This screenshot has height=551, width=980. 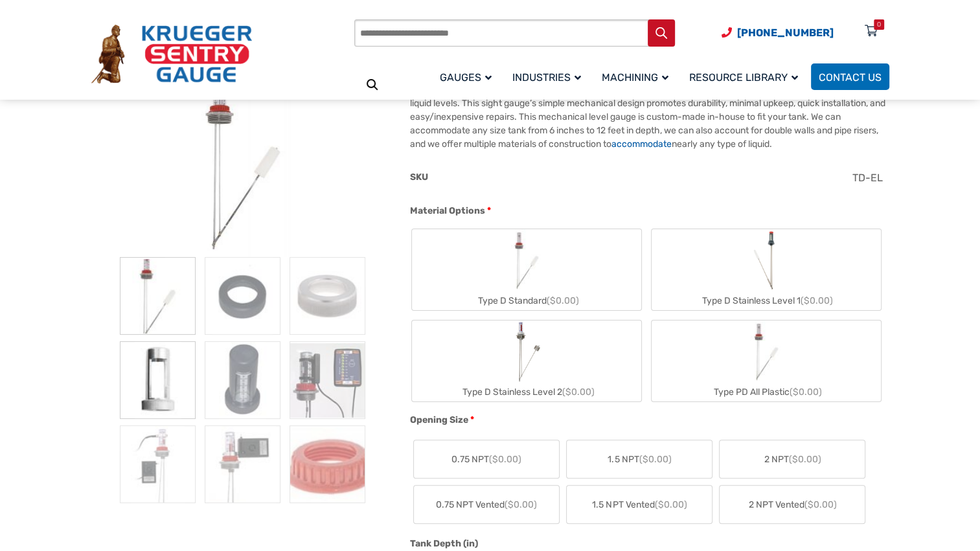 I want to click on span: Resource Library, so click(x=743, y=77).